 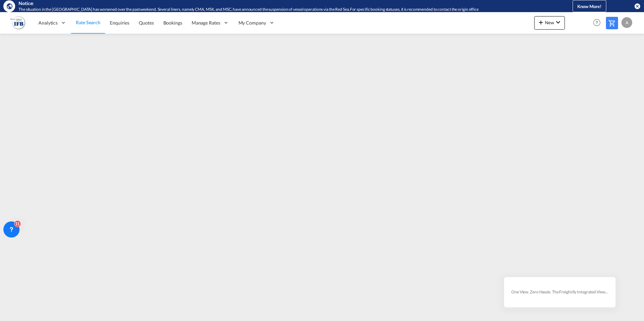 What do you see at coordinates (558, 22) in the screenshot?
I see `md-icon: icon-chevron-down` at bounding box center [558, 22].